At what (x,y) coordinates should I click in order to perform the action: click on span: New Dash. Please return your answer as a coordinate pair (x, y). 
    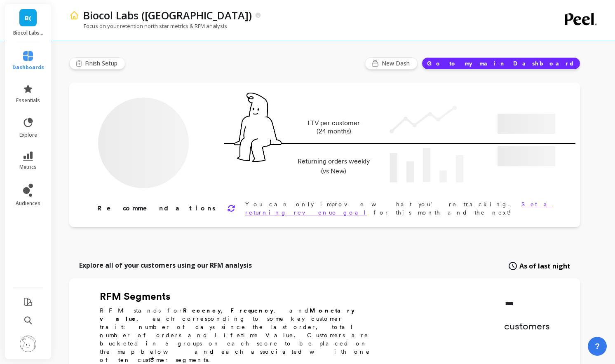
    Looking at the image, I should click on (397, 63).